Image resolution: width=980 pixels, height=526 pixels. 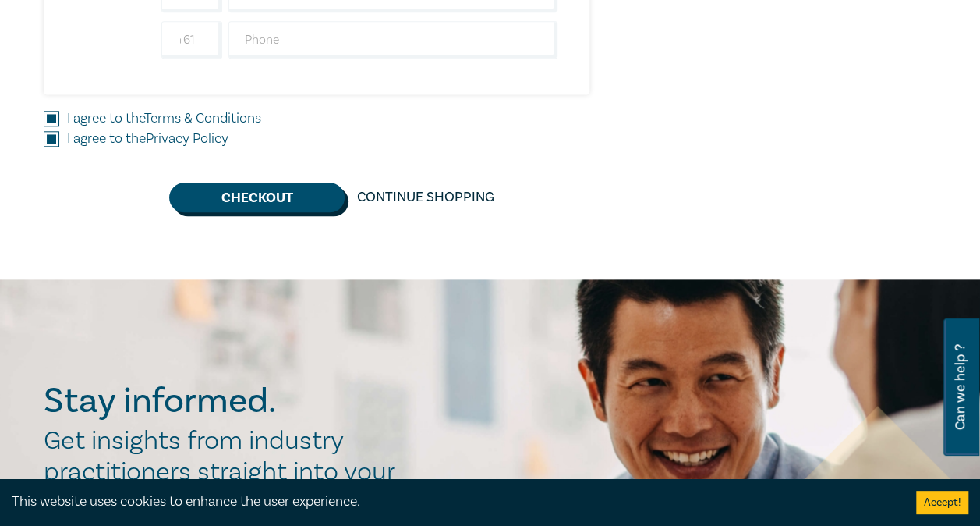 I want to click on a: Terms & Conditions, so click(x=203, y=117).